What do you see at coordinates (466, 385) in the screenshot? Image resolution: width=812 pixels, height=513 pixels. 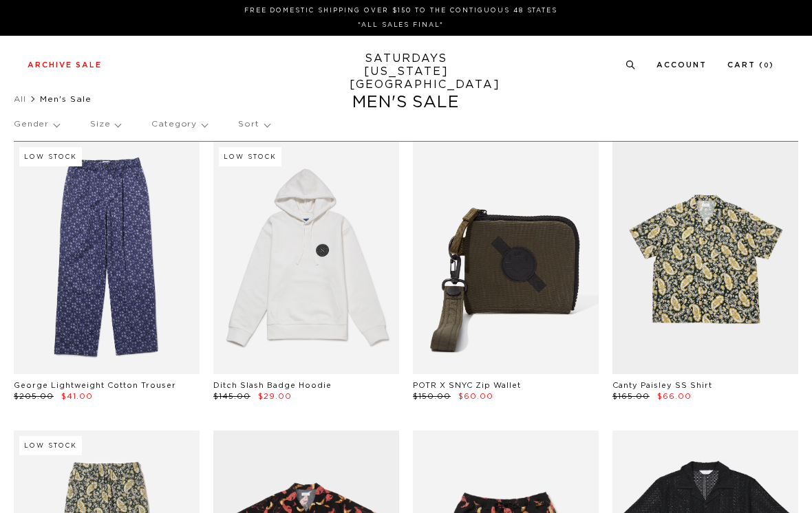 I see `a: POTR X SNYC Zip Wallet` at bounding box center [466, 385].